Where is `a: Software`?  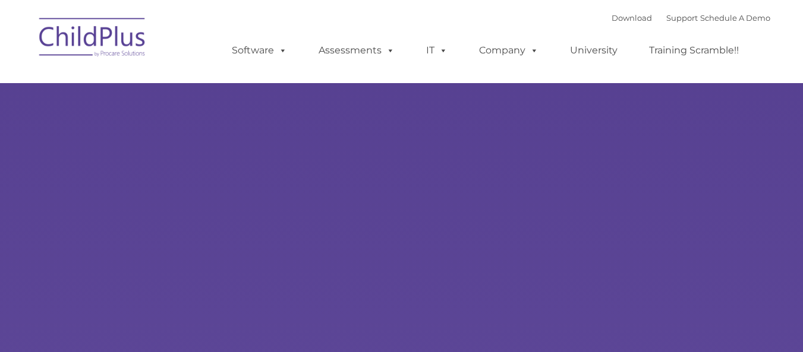
a: Software is located at coordinates (259, 50).